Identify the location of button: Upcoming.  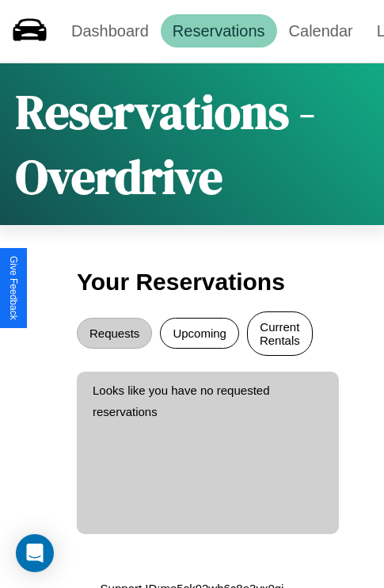
(200, 333).